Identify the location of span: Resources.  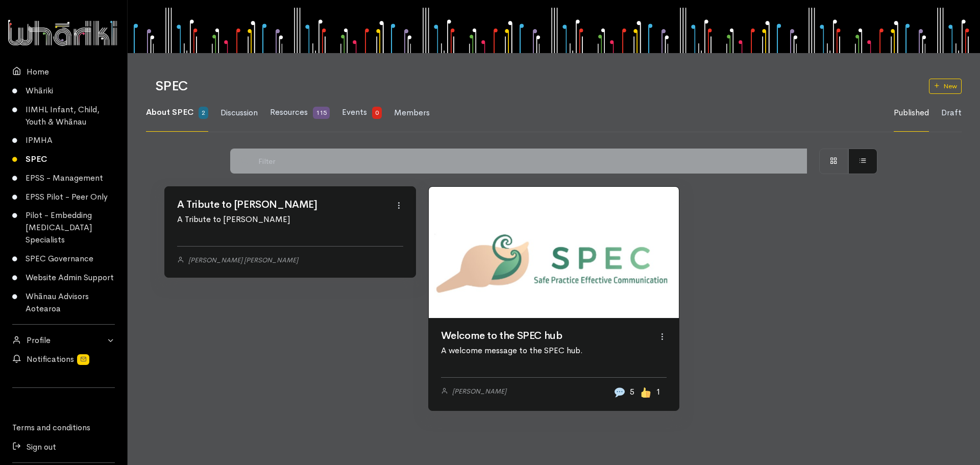
(289, 112).